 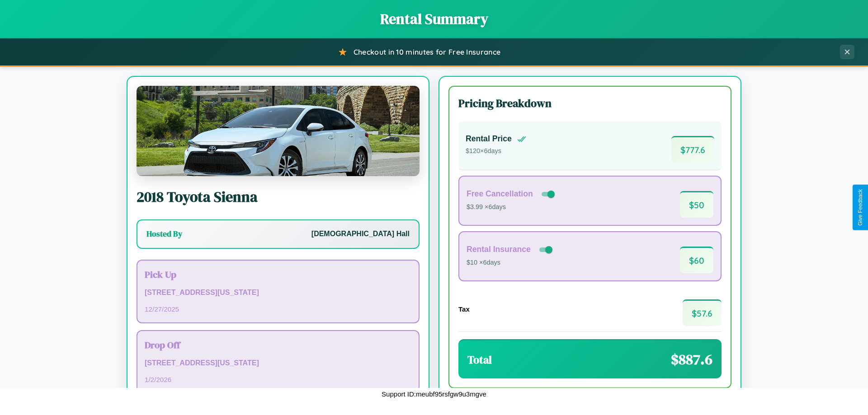 I want to click on h3: Total, so click(x=480, y=360).